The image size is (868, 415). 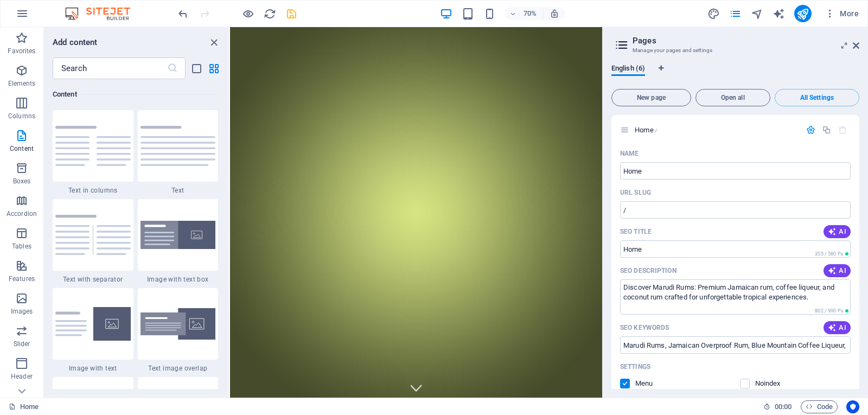 I want to click on button: Usercentrics, so click(x=853, y=407).